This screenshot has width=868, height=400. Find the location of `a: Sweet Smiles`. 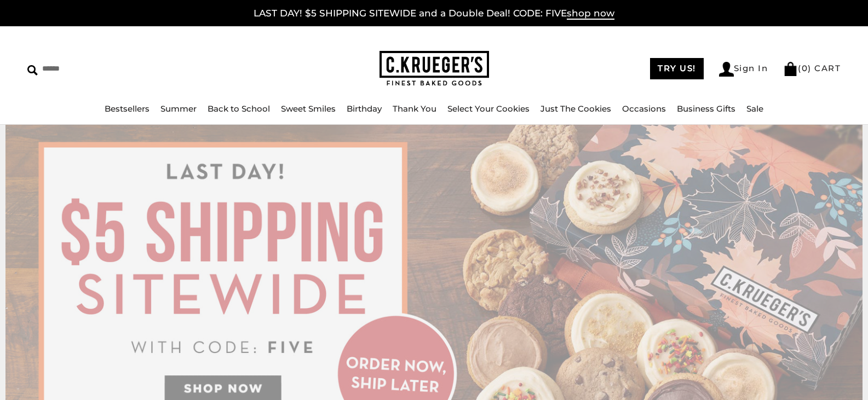

a: Sweet Smiles is located at coordinates (309, 108).